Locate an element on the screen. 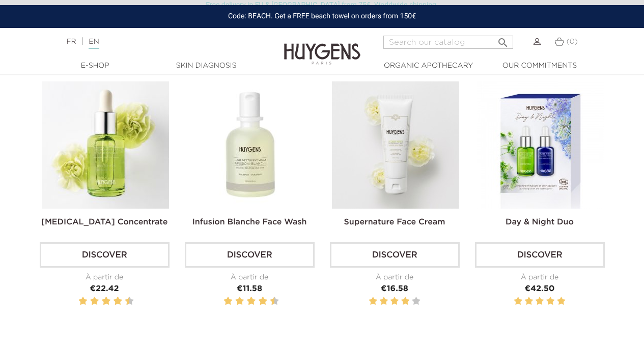 Image resolution: width=644 pixels, height=344 pixels. img: Hyaluronic Acid Concentrate is located at coordinates (105, 145).